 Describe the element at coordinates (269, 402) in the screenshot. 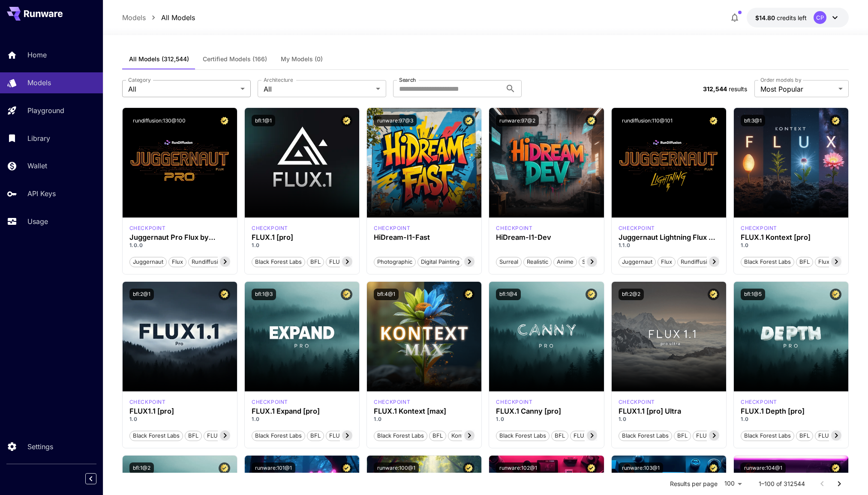

I see `div: fluxpro` at that location.